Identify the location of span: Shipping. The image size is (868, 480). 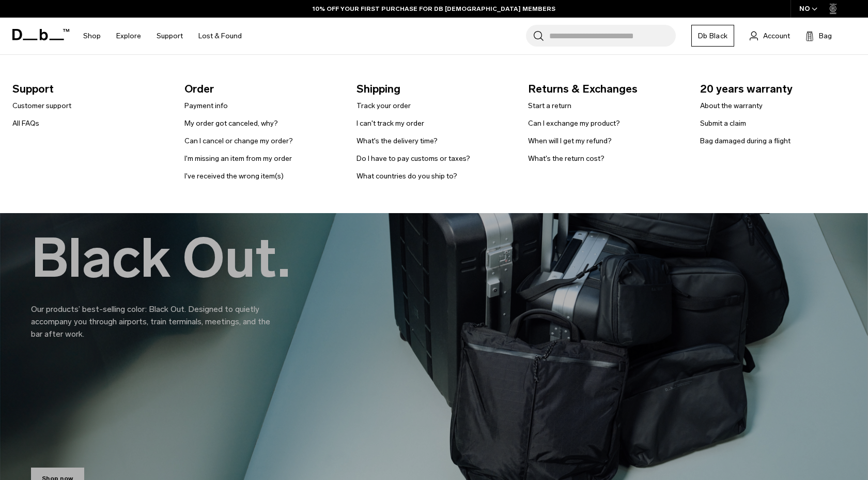
(434, 89).